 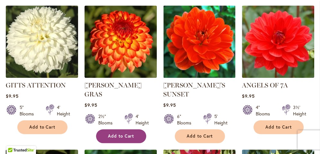 What do you see at coordinates (221, 120) in the screenshot?
I see `div: 5' Height` at bounding box center [221, 120].